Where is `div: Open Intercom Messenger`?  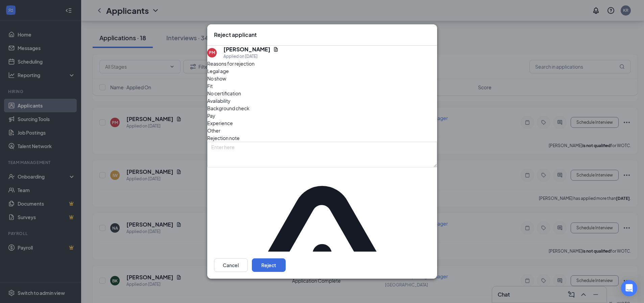 div: Open Intercom Messenger is located at coordinates (628, 288).